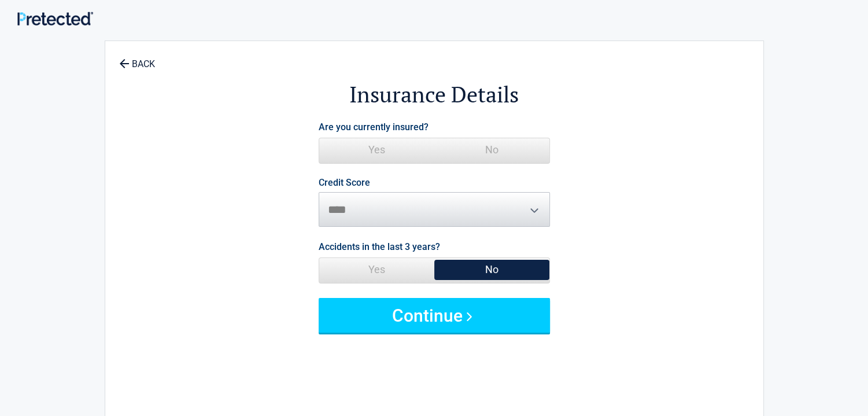 This screenshot has height=416, width=868. Describe the element at coordinates (137, 58) in the screenshot. I see `a: BACK` at that location.